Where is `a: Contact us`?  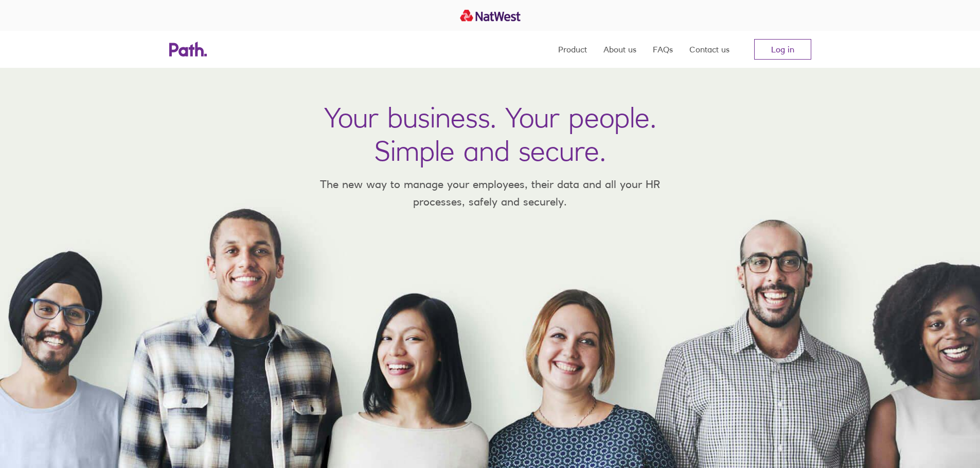
a: Contact us is located at coordinates (709, 49).